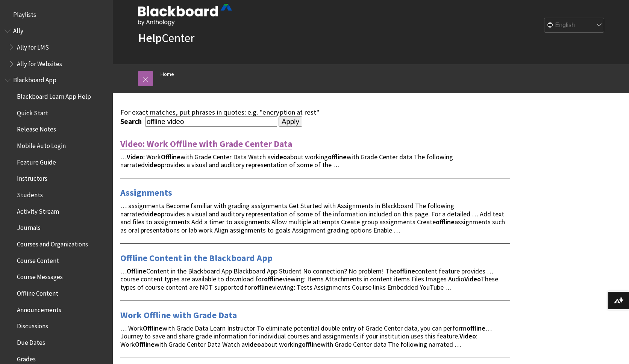 The height and width of the screenshot is (364, 629). What do you see at coordinates (40, 276) in the screenshot?
I see `span: Course Messages` at bounding box center [40, 276].